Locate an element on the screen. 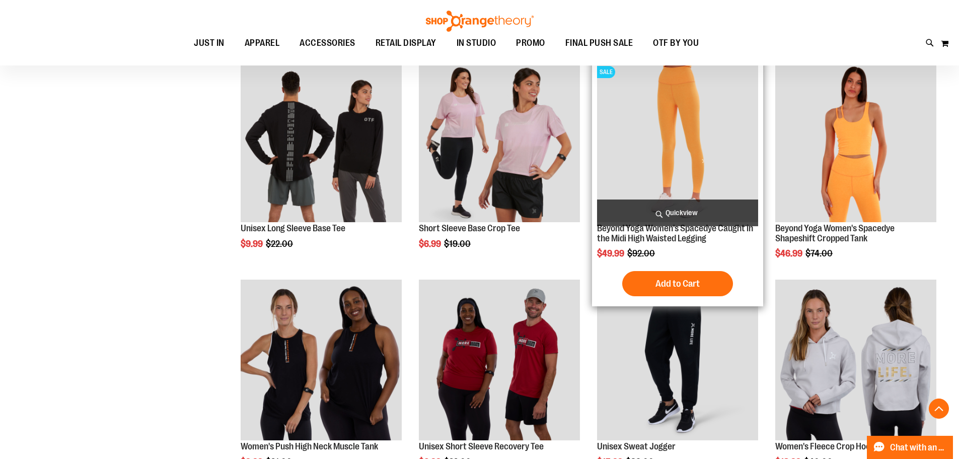  span: OTF BY YOU is located at coordinates (676, 43).